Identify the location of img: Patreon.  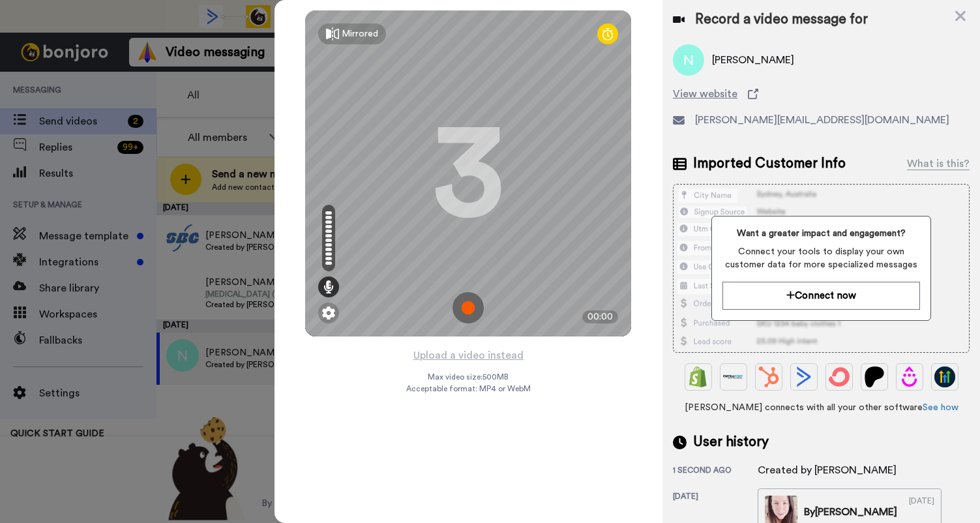
(874, 377).